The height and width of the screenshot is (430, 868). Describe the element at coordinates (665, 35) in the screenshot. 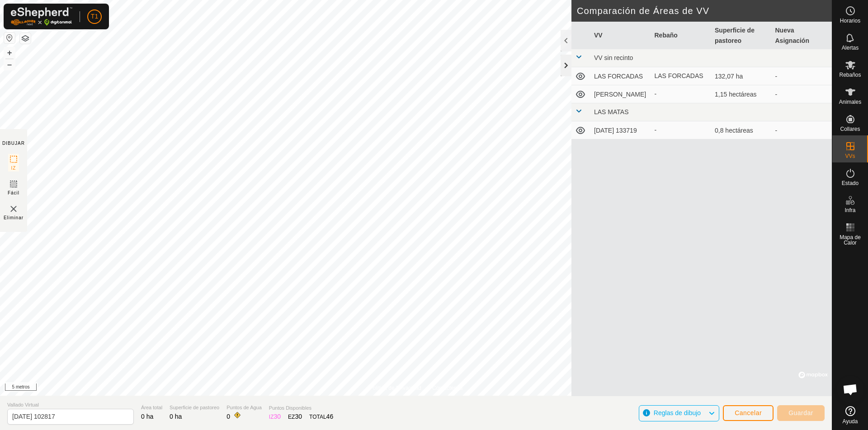

I see `font: Rebaño` at that location.